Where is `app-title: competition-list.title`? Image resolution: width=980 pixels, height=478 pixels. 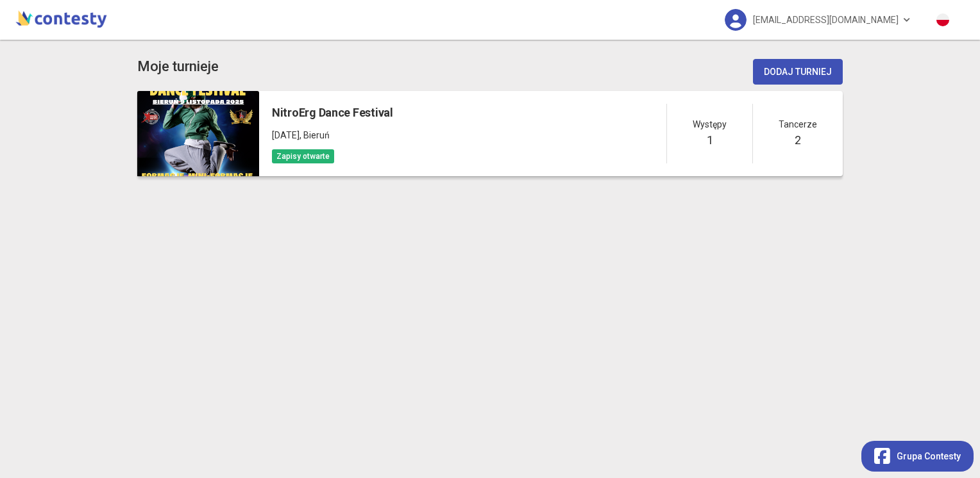 app-title: competition-list.title is located at coordinates (178, 67).